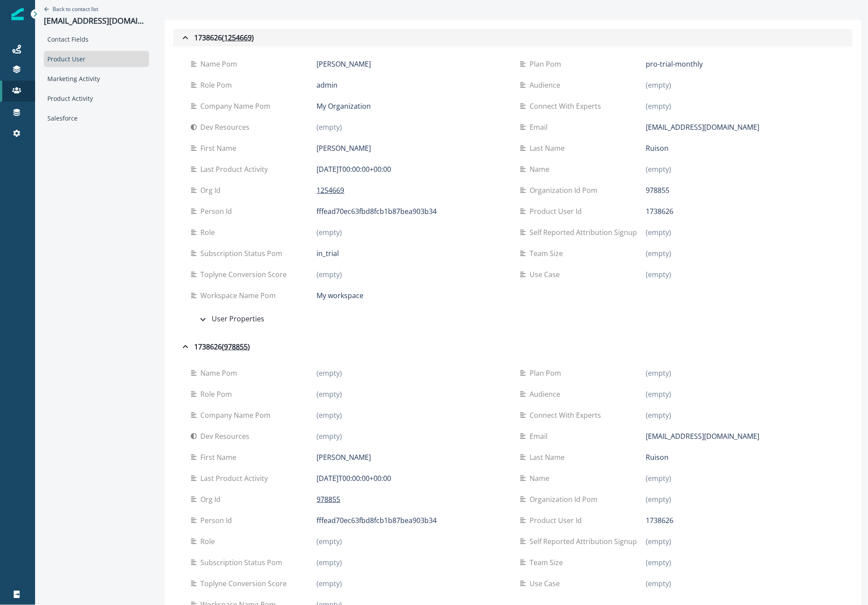 The height and width of the screenshot is (605, 868). Describe the element at coordinates (340, 296) in the screenshot. I see `p: My workspace` at that location.